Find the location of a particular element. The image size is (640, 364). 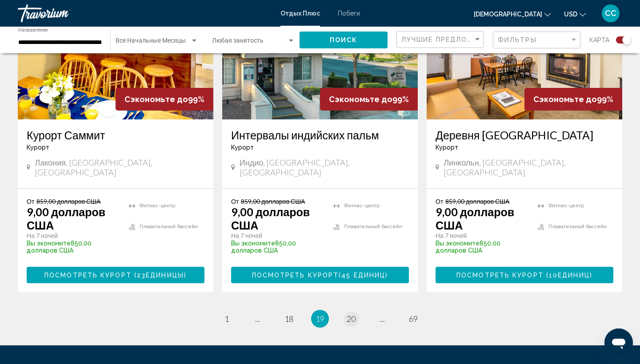

span: ПОИСК is located at coordinates (344, 40).